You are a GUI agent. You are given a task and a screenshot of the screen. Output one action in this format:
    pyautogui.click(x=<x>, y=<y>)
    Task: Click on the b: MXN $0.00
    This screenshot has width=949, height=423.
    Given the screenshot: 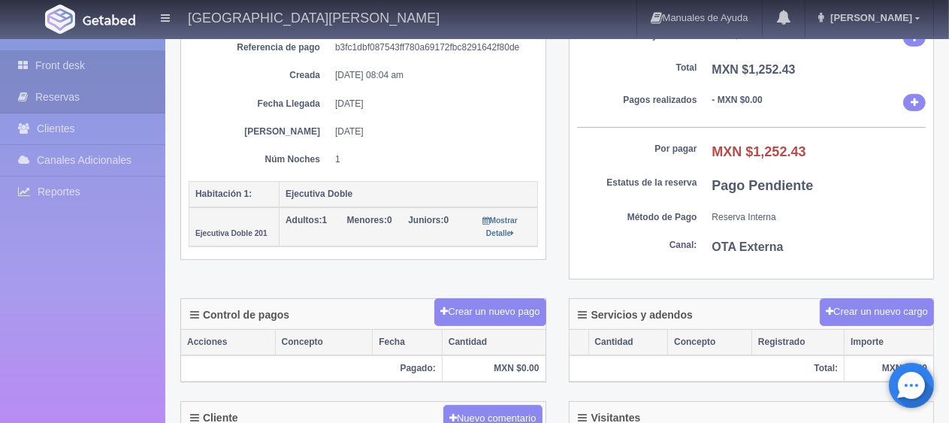 What is the action you would take?
    pyautogui.click(x=735, y=35)
    